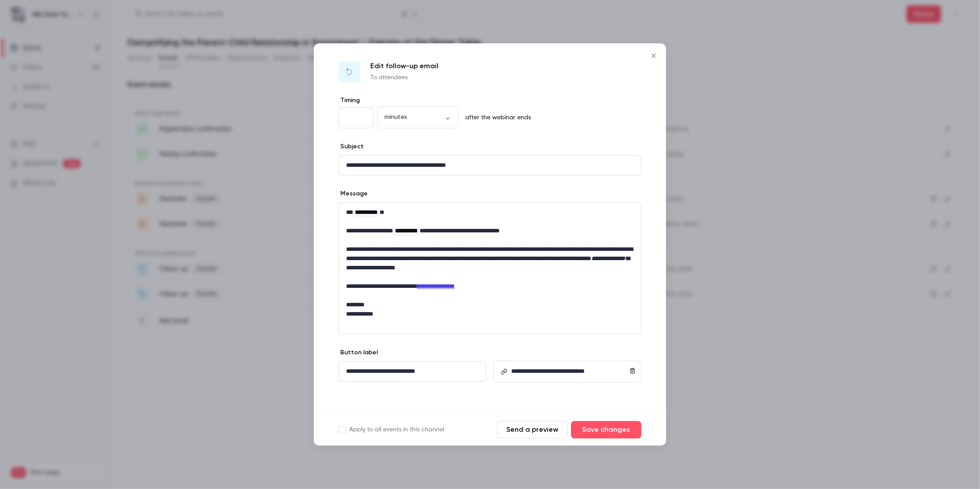 The height and width of the screenshot is (489, 980). Describe the element at coordinates (496, 118) in the screenshot. I see `p: after the webinar ends` at that location.